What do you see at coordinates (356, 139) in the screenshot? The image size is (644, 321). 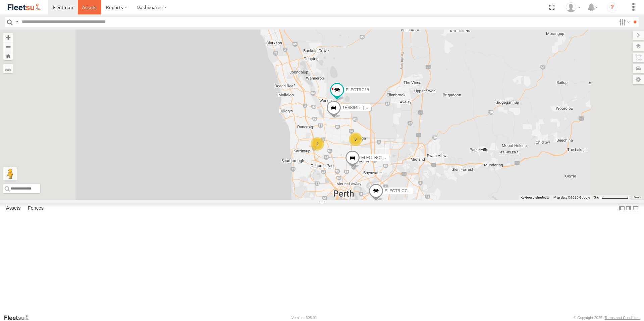 I see `div: 3` at bounding box center [356, 139].